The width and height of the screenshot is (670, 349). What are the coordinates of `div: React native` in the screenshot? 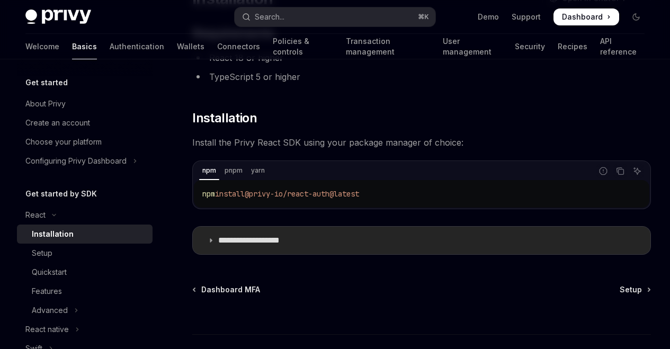 It's located at (47, 330).